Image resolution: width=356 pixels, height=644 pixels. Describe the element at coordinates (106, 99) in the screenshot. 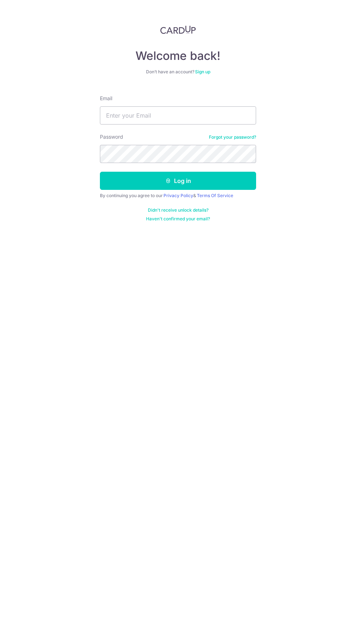

I see `label: Email` at that location.